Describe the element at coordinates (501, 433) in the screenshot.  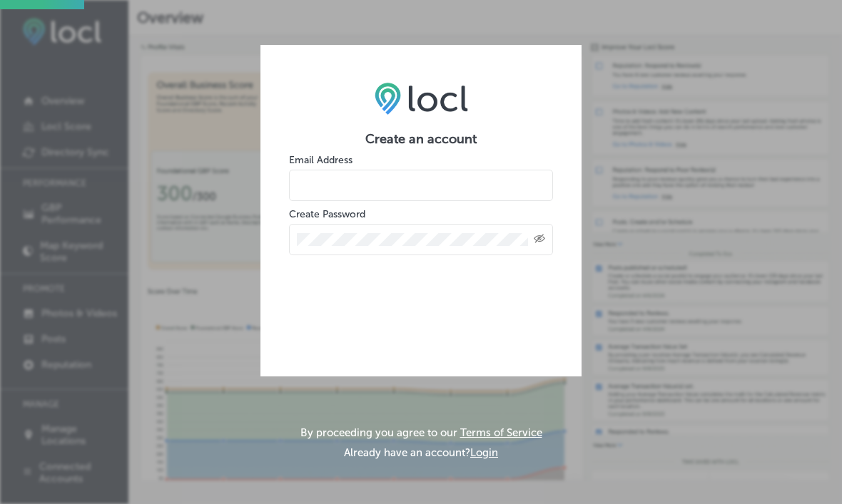
I see `a: Terms of Service` at that location.